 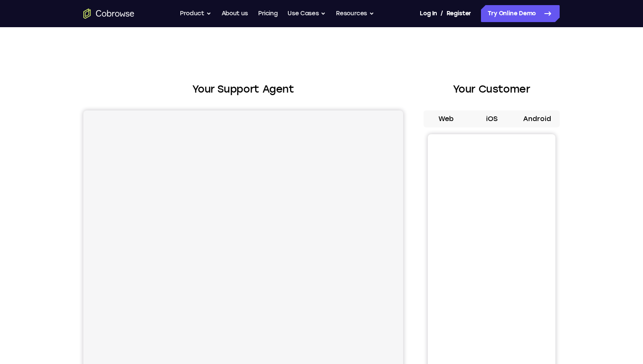 What do you see at coordinates (355, 14) in the screenshot?
I see `button: Resources` at bounding box center [355, 14].